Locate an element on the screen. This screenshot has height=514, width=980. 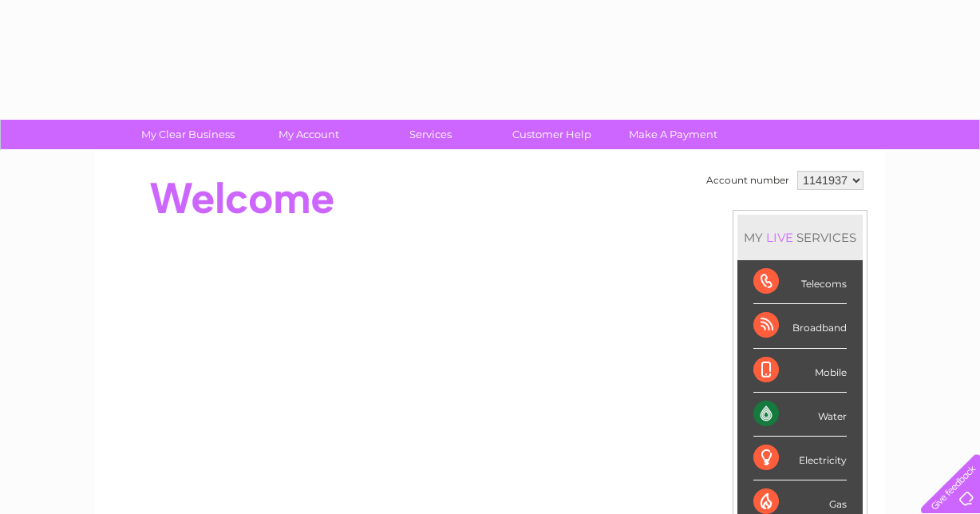
a: Services is located at coordinates (431, 134).